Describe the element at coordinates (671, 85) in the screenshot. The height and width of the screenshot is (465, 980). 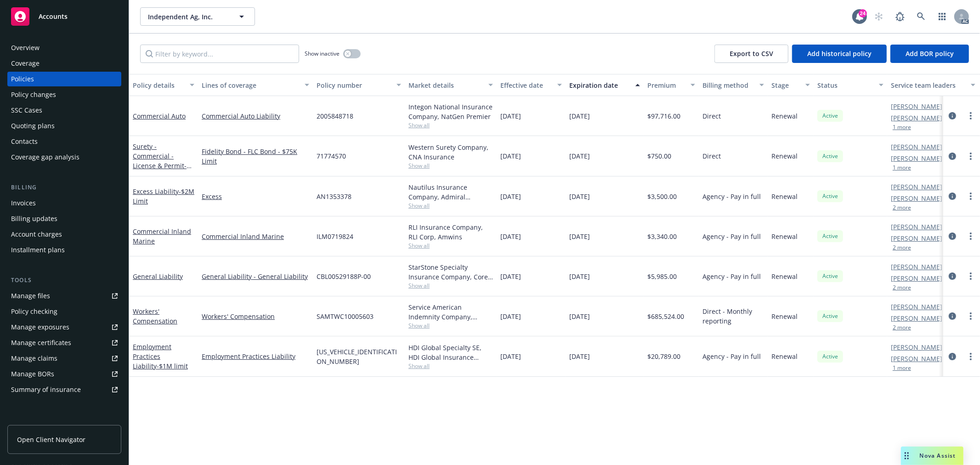
I see `button: Premium` at that location.